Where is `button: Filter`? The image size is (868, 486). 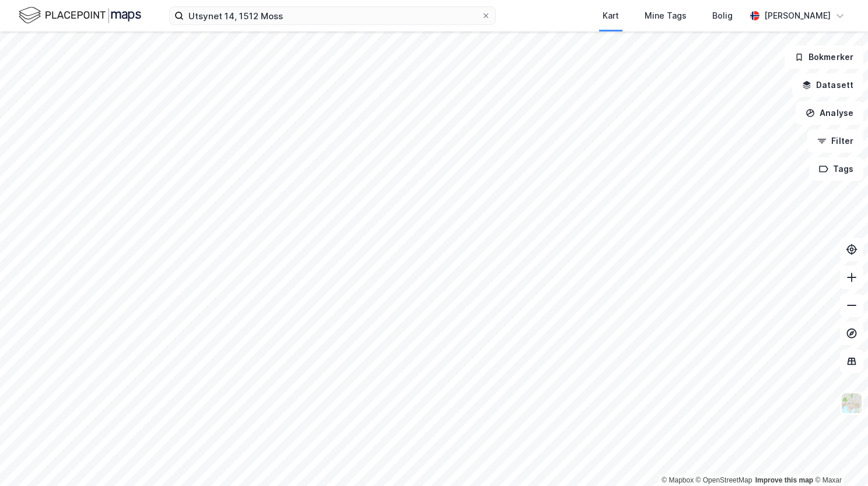 button: Filter is located at coordinates (836, 141).